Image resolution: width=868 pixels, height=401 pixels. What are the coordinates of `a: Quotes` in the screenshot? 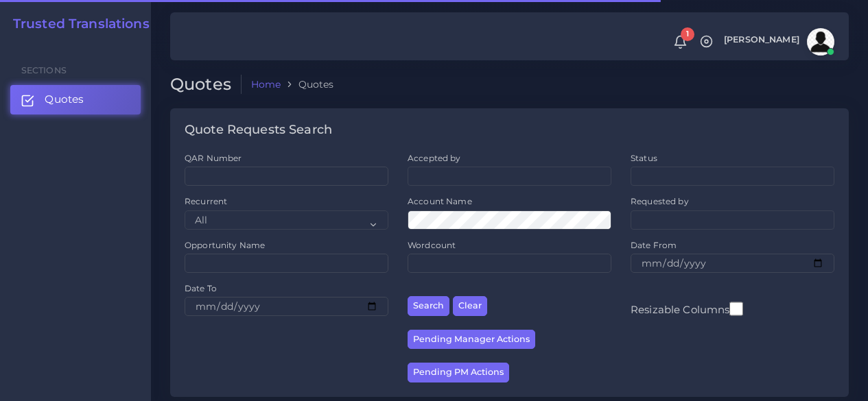 It's located at (76, 99).